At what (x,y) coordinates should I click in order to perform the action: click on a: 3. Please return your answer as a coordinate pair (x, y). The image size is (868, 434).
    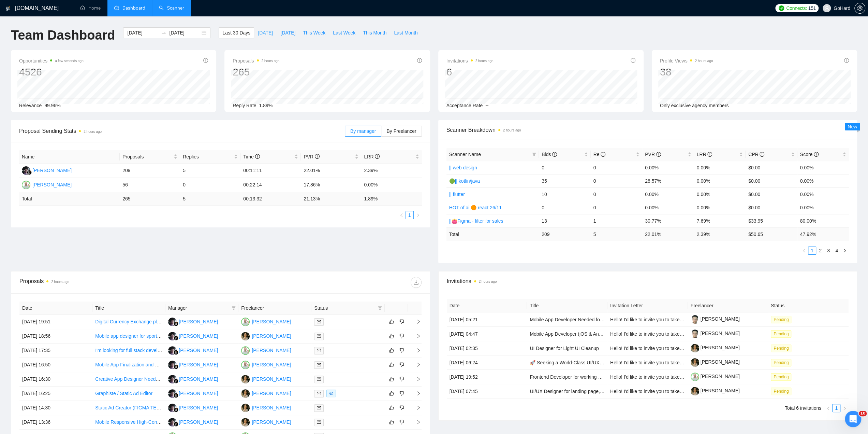
    Looking at the image, I should click on (828, 250).